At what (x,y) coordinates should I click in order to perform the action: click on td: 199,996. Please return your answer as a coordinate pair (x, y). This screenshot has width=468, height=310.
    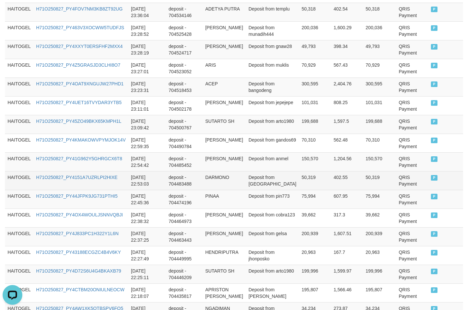
    Looking at the image, I should click on (315, 274).